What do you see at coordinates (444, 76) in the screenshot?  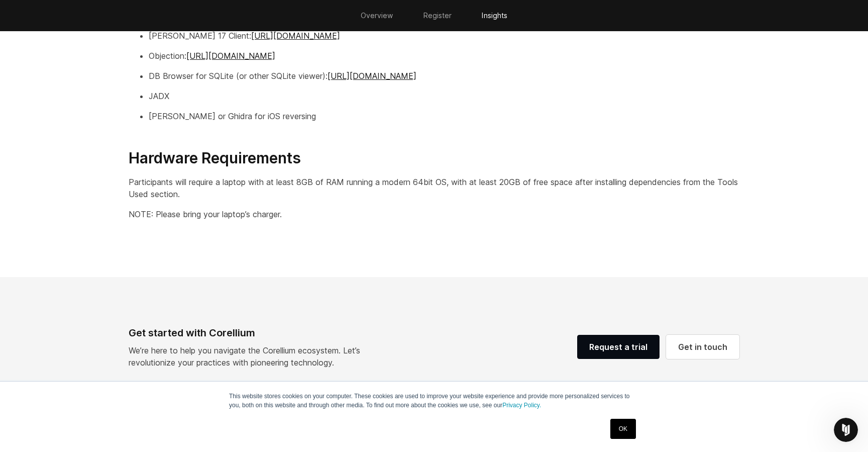 I see `p: DB Browser for SQLite (or other SQLite viewer):` at bounding box center [444, 76].